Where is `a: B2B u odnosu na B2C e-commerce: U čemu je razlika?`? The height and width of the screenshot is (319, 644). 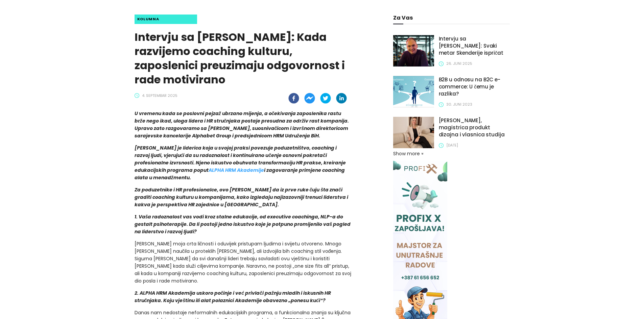
a: B2B u odnosu na B2C e-commerce: U čemu je razlika? is located at coordinates (474, 88).